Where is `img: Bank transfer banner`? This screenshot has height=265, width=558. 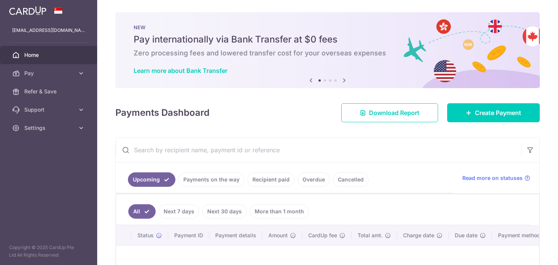 img: Bank transfer banner is located at coordinates (327, 50).